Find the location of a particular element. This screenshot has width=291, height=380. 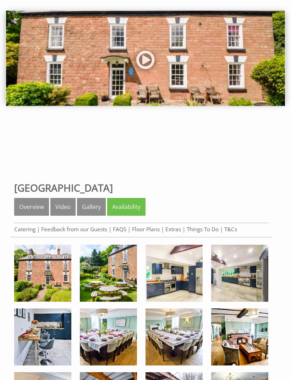

img: An elegant music lounge with chairs and sofa around a brick fireplace and large coffee table at F... is located at coordinates (239, 338).